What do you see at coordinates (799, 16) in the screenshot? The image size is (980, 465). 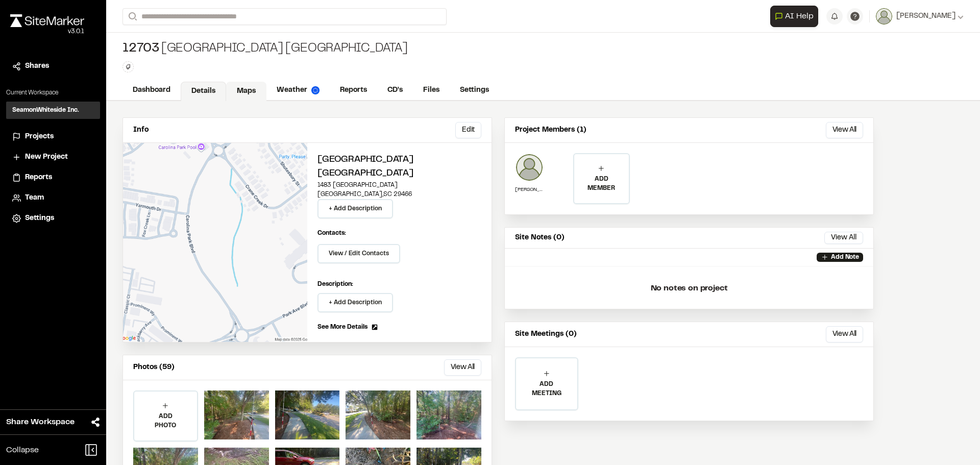 I see `span: AI Help` at bounding box center [799, 16].